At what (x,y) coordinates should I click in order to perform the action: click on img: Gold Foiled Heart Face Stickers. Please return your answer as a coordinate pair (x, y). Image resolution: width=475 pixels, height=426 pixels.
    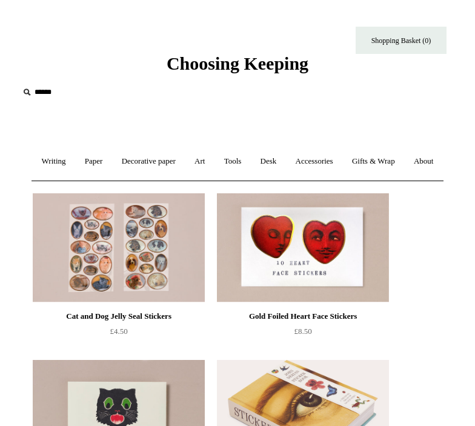
    Looking at the image, I should click on (303, 248).